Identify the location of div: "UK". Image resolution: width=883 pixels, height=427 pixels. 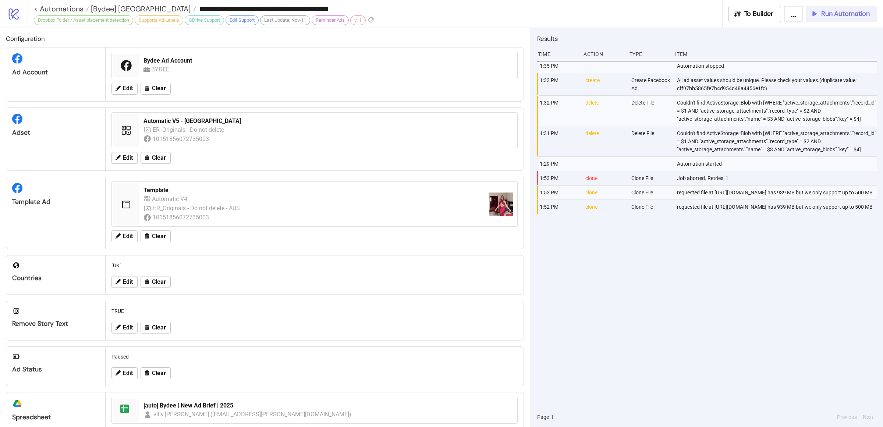
(315, 265).